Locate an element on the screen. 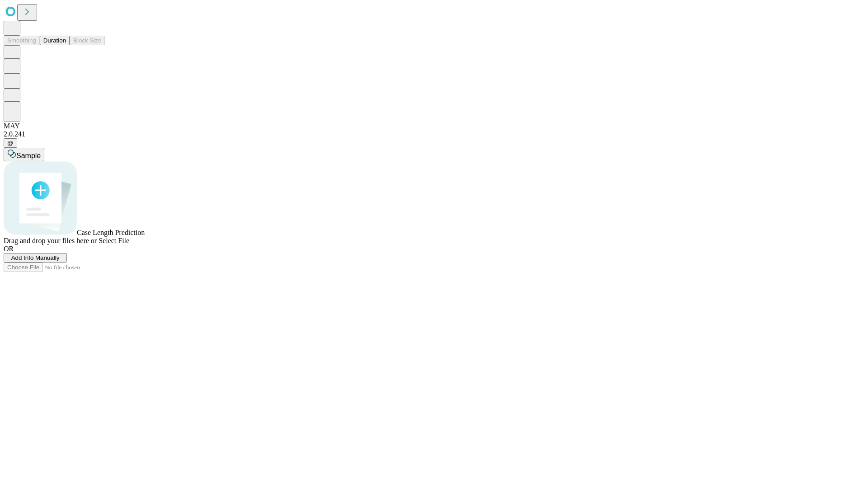 The width and height of the screenshot is (868, 488). span: Sample is located at coordinates (29, 156).